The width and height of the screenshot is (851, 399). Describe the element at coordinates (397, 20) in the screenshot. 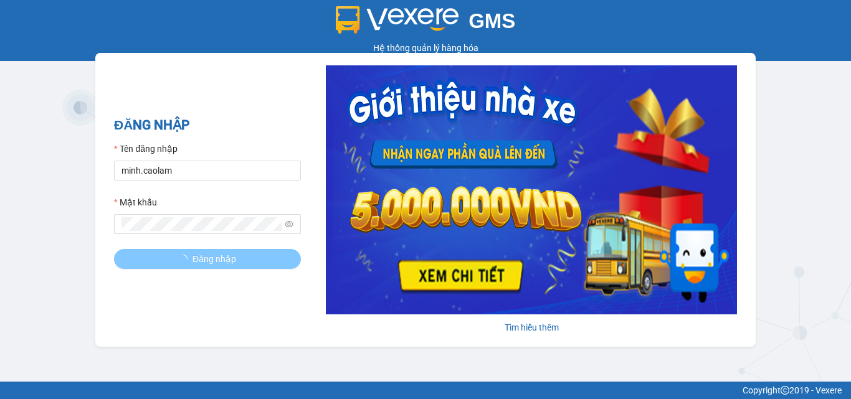

I see `img: logo 2` at that location.